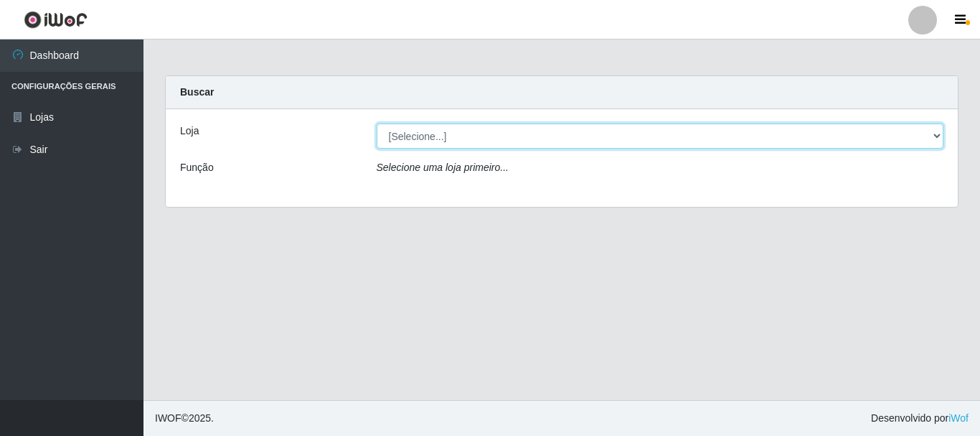  I want to click on label: Loja, so click(189, 131).